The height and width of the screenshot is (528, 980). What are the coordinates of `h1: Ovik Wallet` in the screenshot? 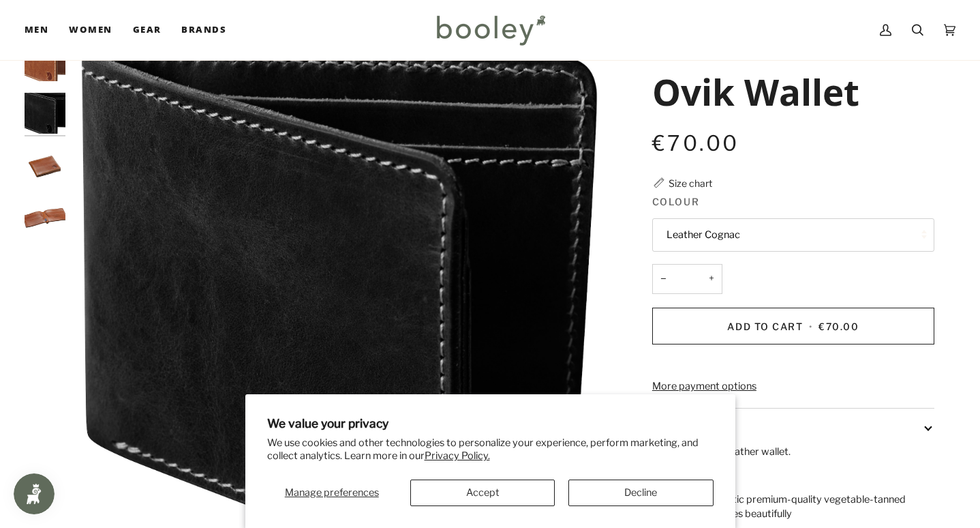 It's located at (756, 91).